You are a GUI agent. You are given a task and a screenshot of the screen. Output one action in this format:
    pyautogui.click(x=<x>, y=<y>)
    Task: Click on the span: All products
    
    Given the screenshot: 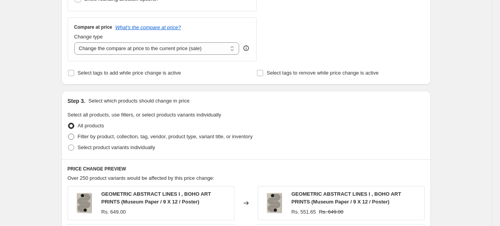 What is the action you would take?
    pyautogui.click(x=91, y=126)
    